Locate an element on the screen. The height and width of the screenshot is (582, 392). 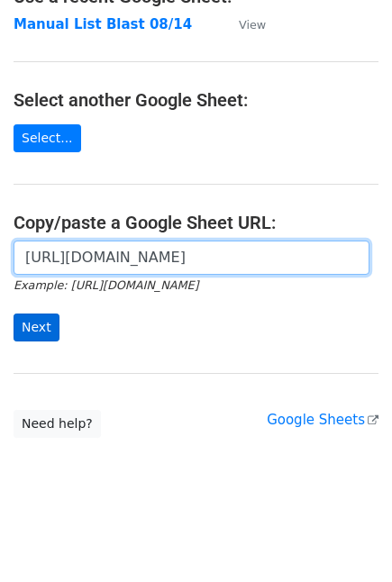
h4: Select another Google Sheet: is located at coordinates (196, 100).